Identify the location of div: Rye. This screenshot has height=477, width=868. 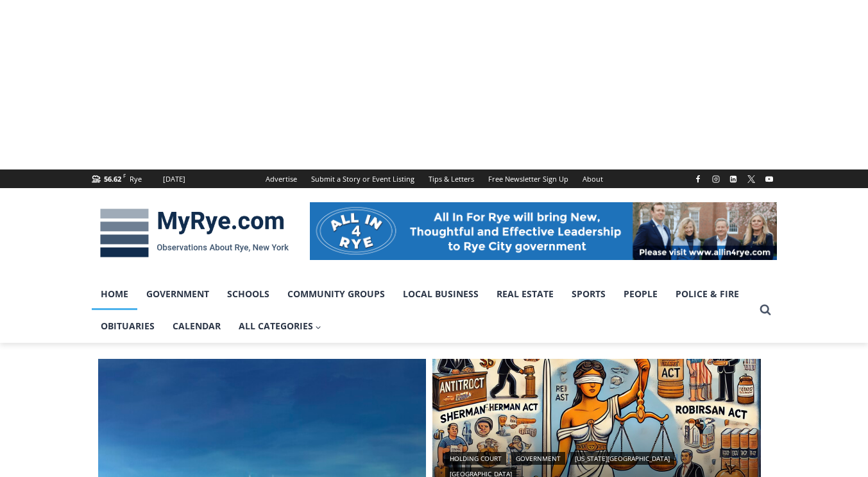
(136, 179).